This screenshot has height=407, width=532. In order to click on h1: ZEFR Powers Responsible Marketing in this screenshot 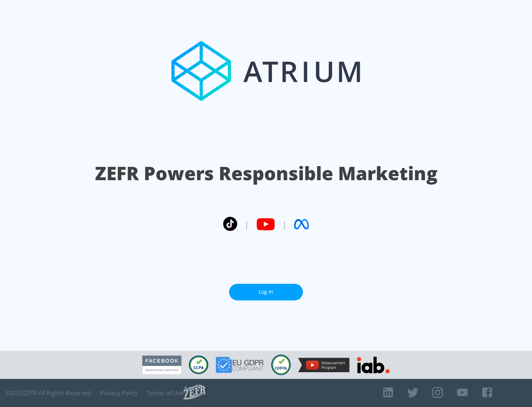, I will do `click(266, 173)`.